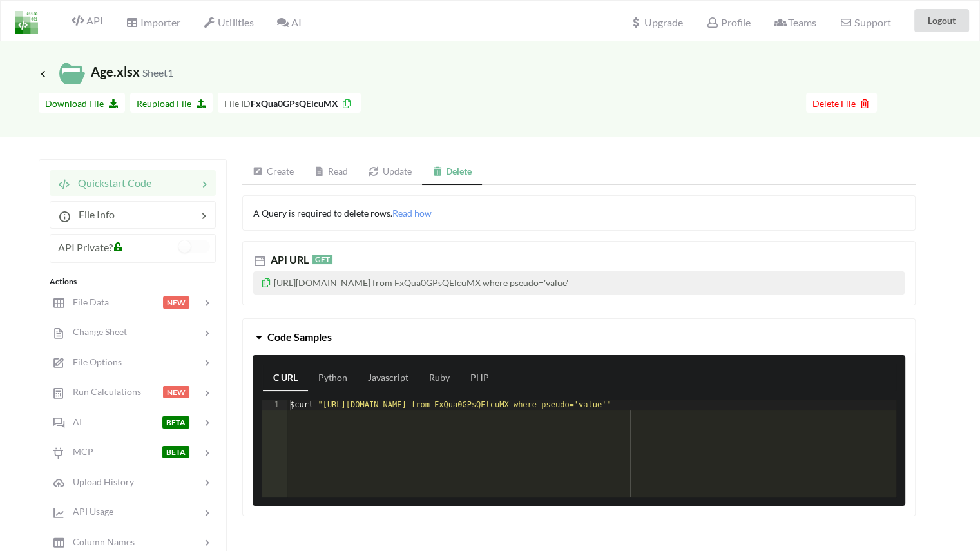  I want to click on img: /static/media/localFileIcon.eab6d1cc.svg, so click(72, 73).